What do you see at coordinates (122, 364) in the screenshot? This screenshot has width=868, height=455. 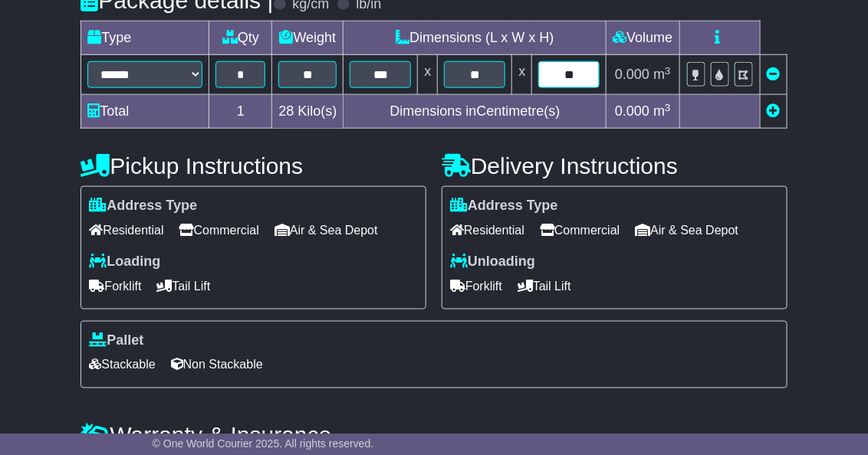 I see `span: Stackable` at bounding box center [122, 364].